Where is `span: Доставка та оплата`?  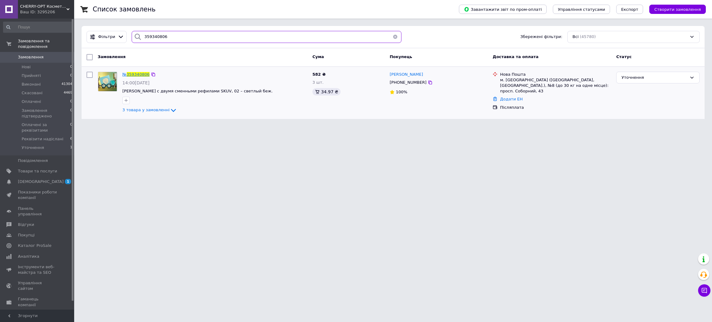 span: Доставка та оплата is located at coordinates (515, 57).